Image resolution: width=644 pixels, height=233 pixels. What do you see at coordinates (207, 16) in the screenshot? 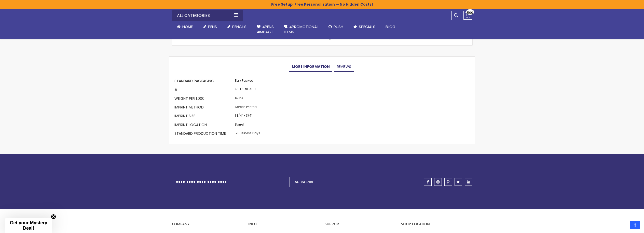
I see `div: All Categories` at bounding box center [207, 16].